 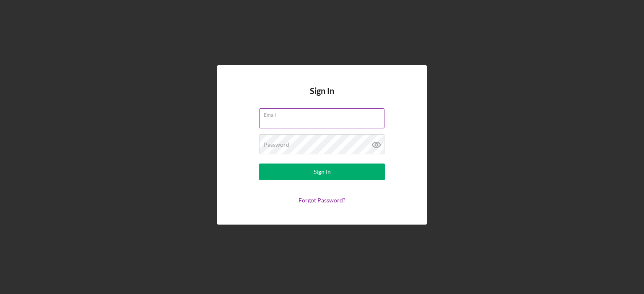 I want to click on a: Forgot Password?, so click(x=322, y=200).